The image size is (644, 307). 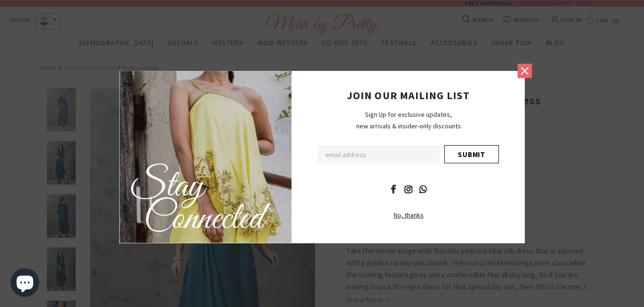 I want to click on span: Sign Up for exclusive updates, new arrivals & insider-only discounts, so click(x=408, y=120).